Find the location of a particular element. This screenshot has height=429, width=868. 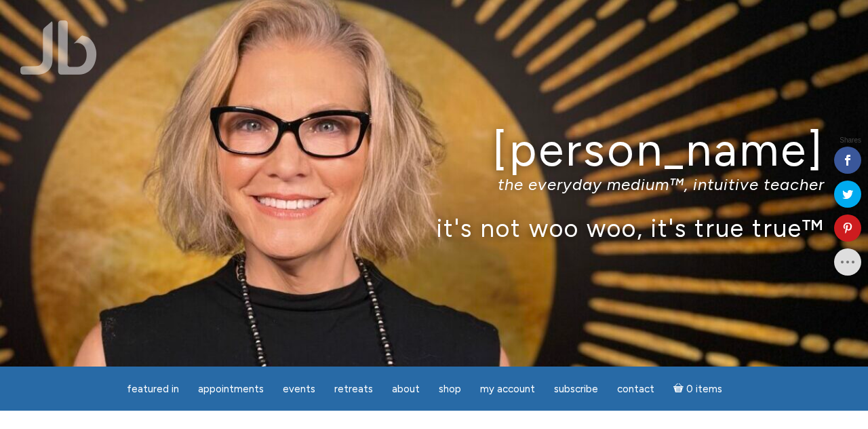

span: Subscribe is located at coordinates (576, 388).